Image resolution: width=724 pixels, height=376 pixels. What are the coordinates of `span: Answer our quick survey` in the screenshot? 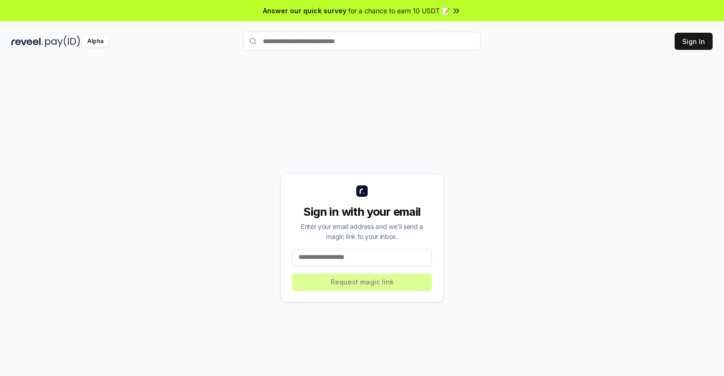 It's located at (305, 10).